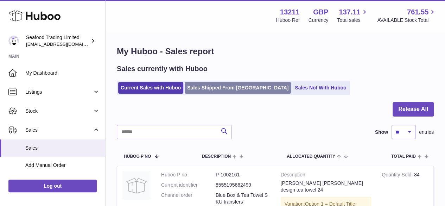  I want to click on strong: Description, so click(326, 175).